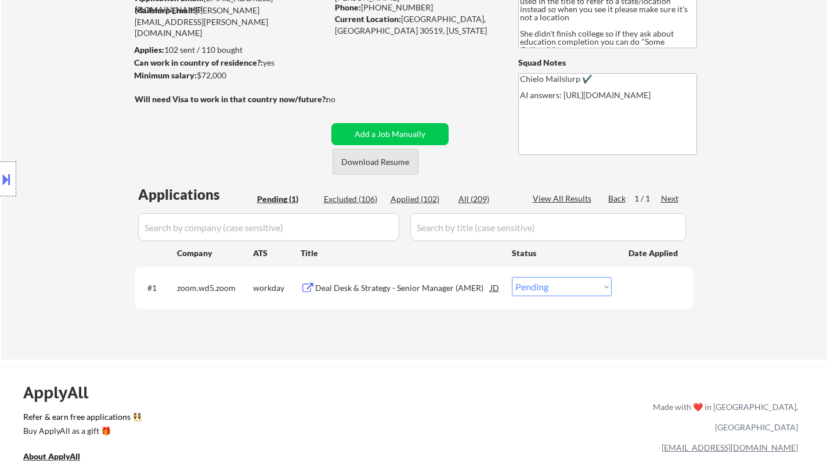 This screenshot has width=827, height=464. What do you see at coordinates (419, 199) in the screenshot?
I see `div: Applied (102)` at bounding box center [419, 199].